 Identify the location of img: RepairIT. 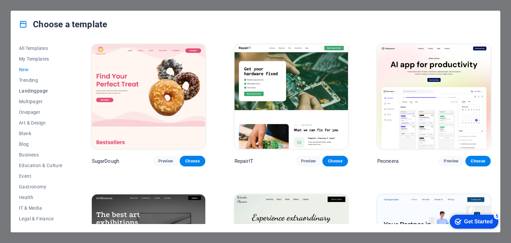
(291, 96).